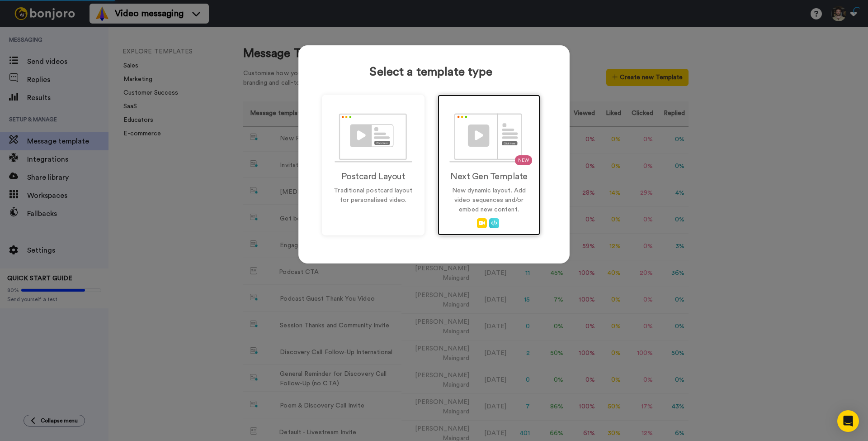  I want to click on img: NextGenLayout.svg, so click(489, 138).